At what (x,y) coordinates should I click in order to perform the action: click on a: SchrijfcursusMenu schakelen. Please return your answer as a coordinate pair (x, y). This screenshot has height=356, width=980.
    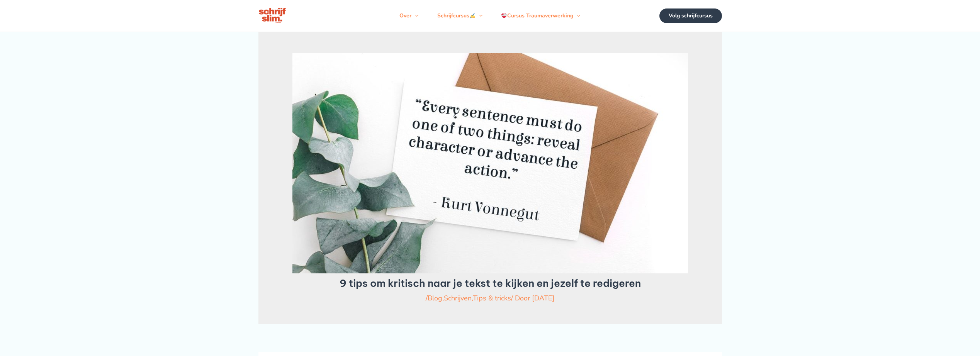
    Looking at the image, I should click on (459, 16).